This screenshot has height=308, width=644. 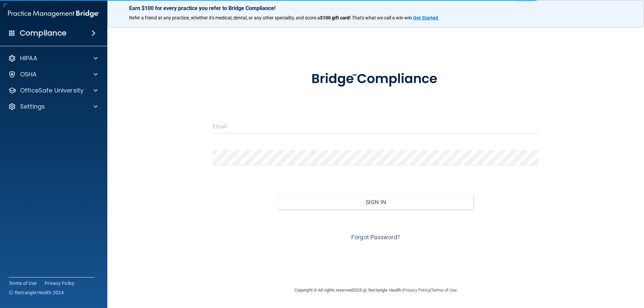 What do you see at coordinates (426, 17) in the screenshot?
I see `a: Get Started` at bounding box center [426, 17].